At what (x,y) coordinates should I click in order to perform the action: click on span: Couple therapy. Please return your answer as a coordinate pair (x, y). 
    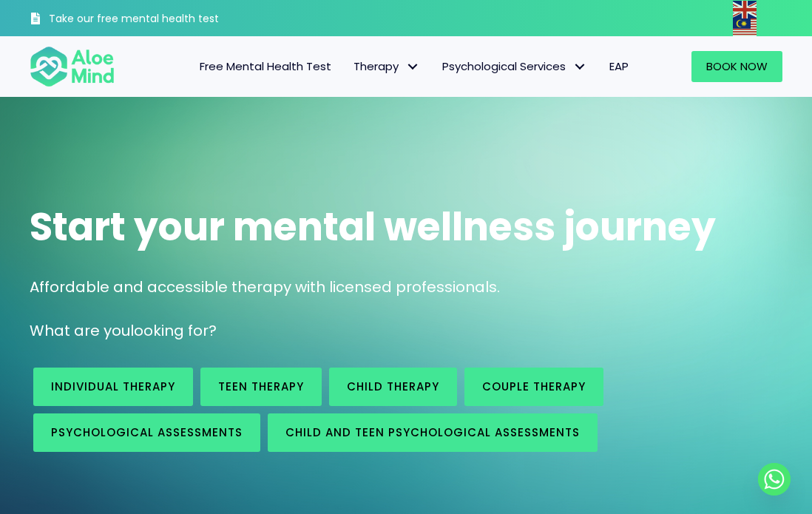
    Looking at the image, I should click on (534, 386).